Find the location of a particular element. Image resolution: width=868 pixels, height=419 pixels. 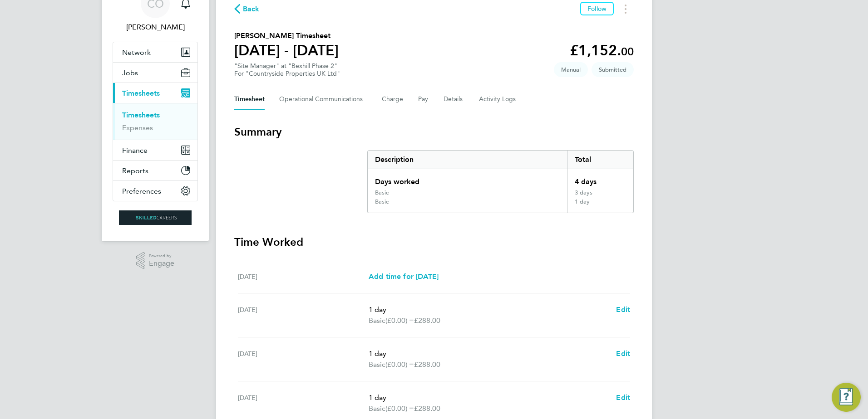

div: 1 day is located at coordinates (600, 205).